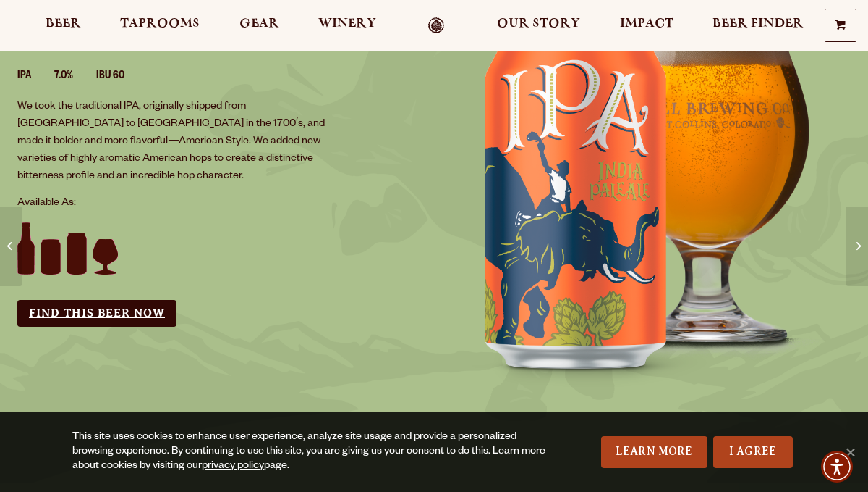 The height and width of the screenshot is (492, 868). What do you see at coordinates (217, 204) in the screenshot?
I see `p: Available As:` at bounding box center [217, 204].